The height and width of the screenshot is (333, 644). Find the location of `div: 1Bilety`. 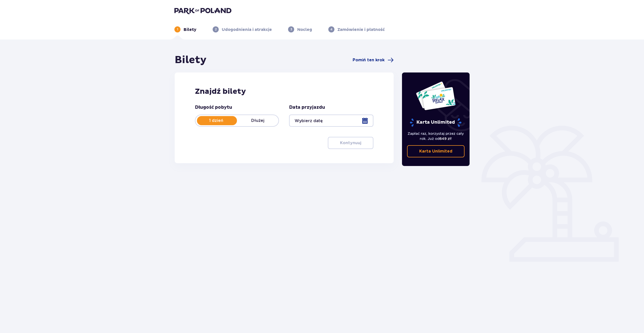

div: 1Bilety is located at coordinates (185, 30).